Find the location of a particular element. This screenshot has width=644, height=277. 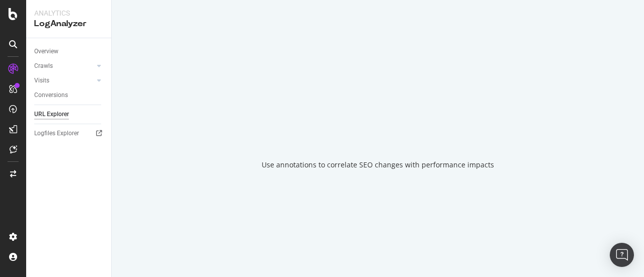

div: Visits is located at coordinates (42, 81).